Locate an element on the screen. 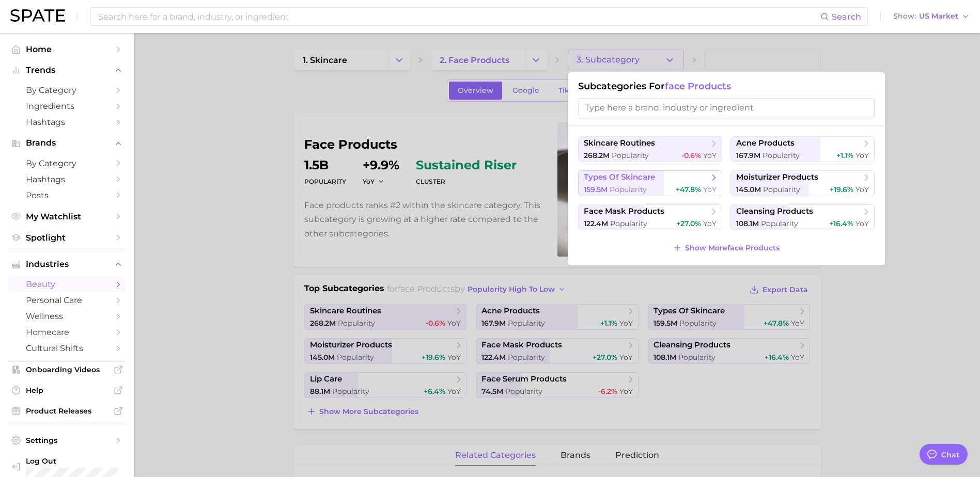 This screenshot has height=477, width=980. button: skincare routines268.2m Popularity-0.6% YoY is located at coordinates (650, 150).